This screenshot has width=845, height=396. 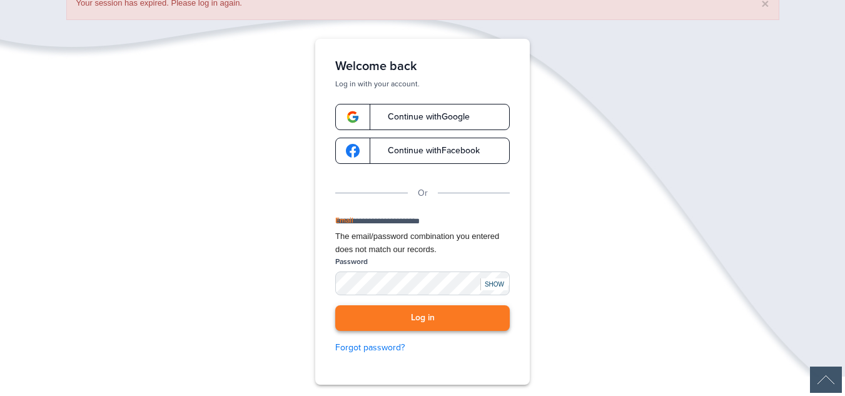 What do you see at coordinates (427, 151) in the screenshot?
I see `span: Continue with Facebook` at bounding box center [427, 151].